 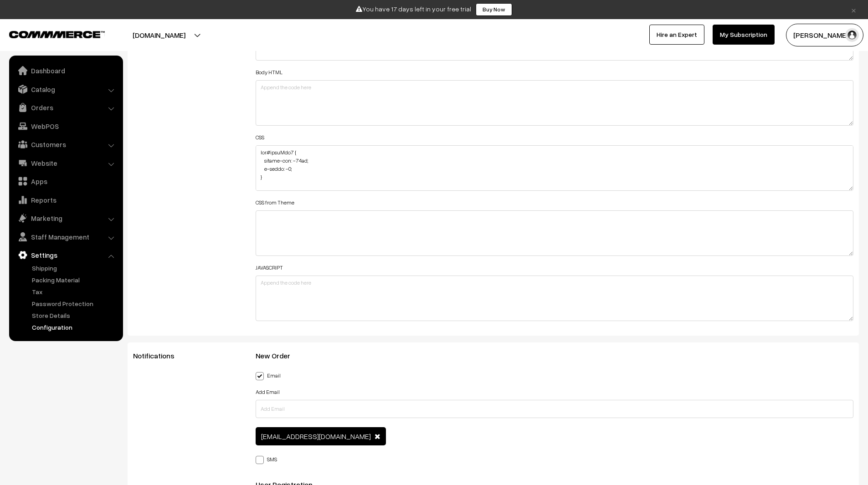 What do you see at coordinates (434, 10) in the screenshot?
I see `div: You have 17 days left in your free trial` at bounding box center [434, 10].